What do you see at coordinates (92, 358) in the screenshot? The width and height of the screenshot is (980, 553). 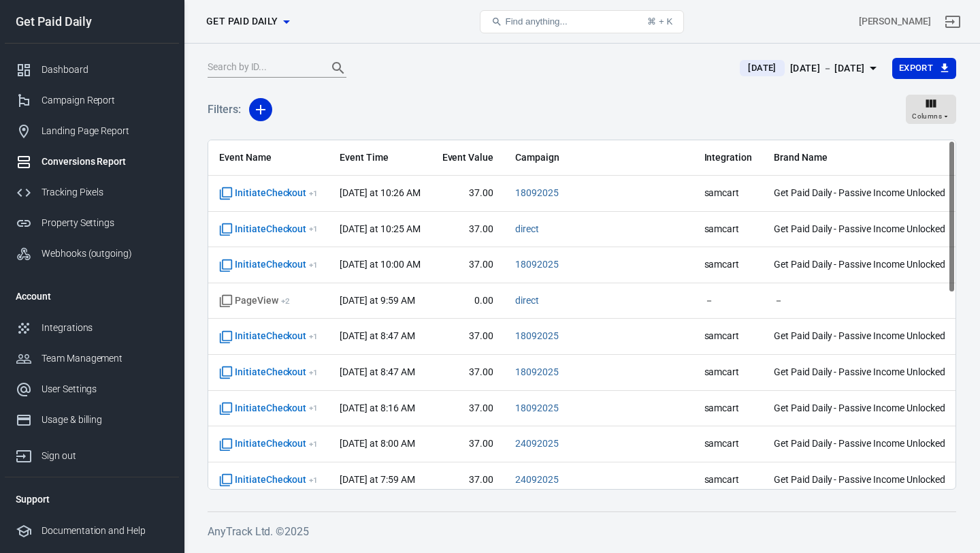 I see `a: Team Management` at bounding box center [92, 358].